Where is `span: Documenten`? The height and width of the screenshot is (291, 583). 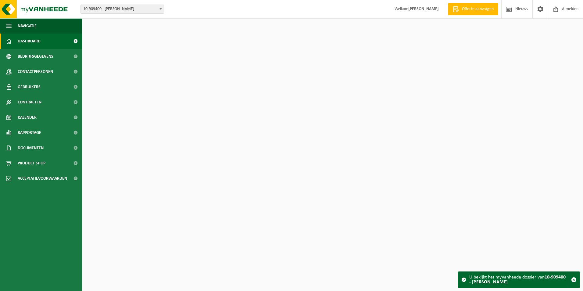
span: Documenten is located at coordinates (30, 148).